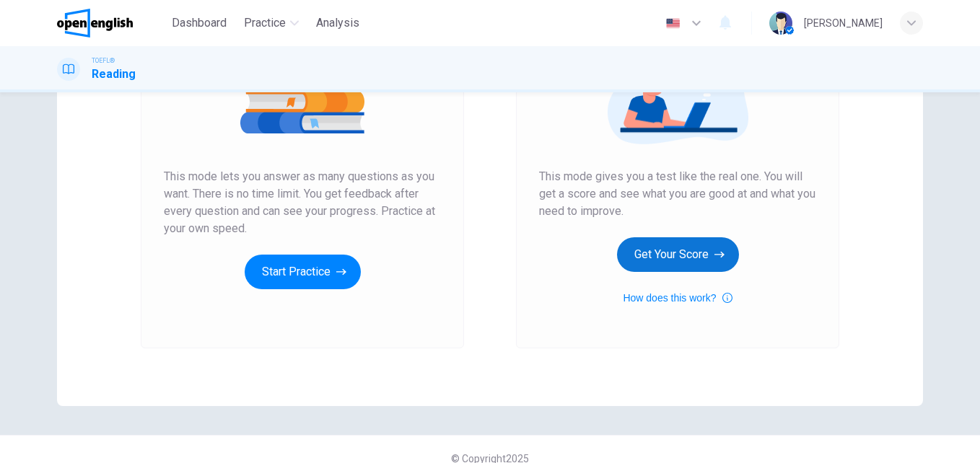 The width and height of the screenshot is (980, 463). I want to click on button: Analysis, so click(338, 23).